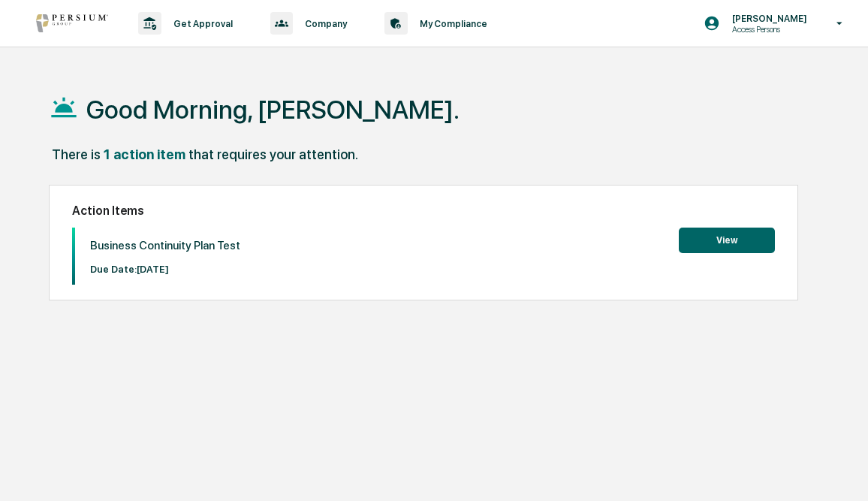 The width and height of the screenshot is (868, 501). Describe the element at coordinates (200, 24) in the screenshot. I see `p: Get Approval` at that location.